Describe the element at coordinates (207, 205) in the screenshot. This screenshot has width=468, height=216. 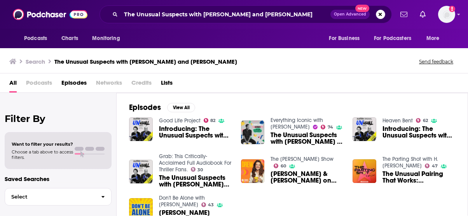
I see `a: 43` at that location.